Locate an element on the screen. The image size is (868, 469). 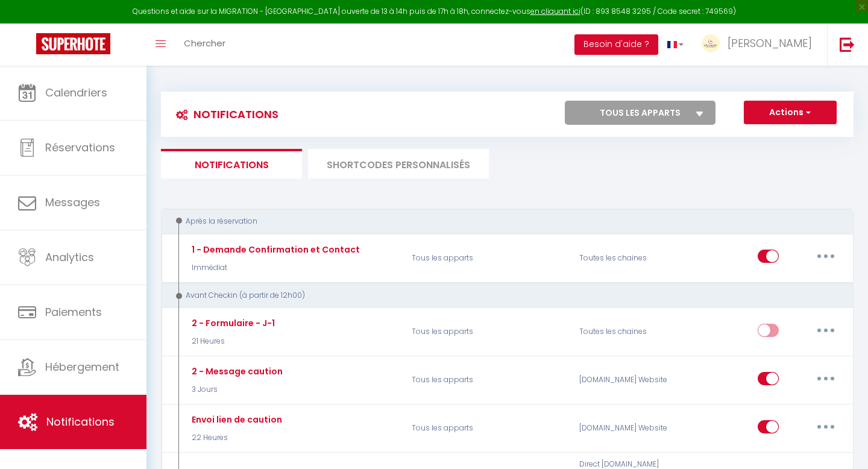
span: Analytics is located at coordinates (69, 257).